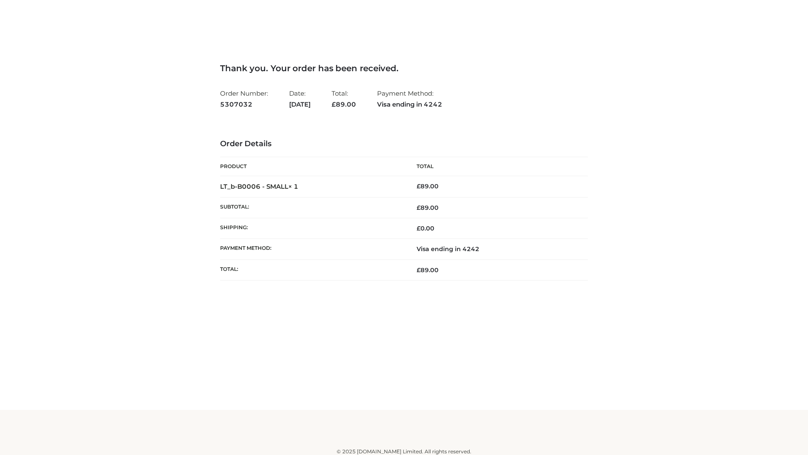 Image resolution: width=808 pixels, height=455 pixels. Describe the element at coordinates (428, 186) in the screenshot. I see `bdi: 89.00` at that location.